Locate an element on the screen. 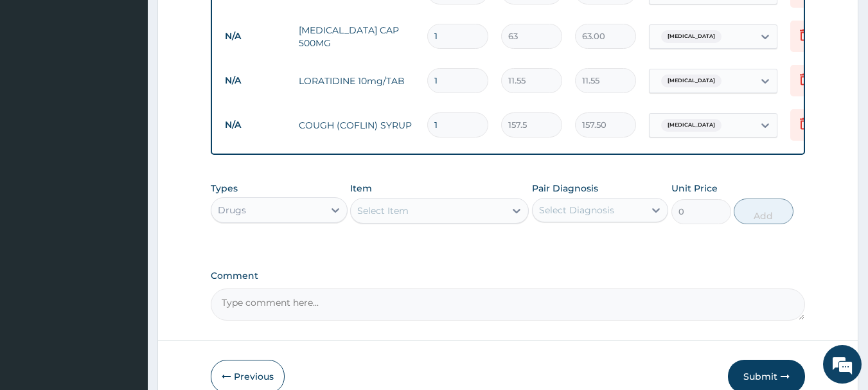  div: Select Item is located at coordinates (383, 211).